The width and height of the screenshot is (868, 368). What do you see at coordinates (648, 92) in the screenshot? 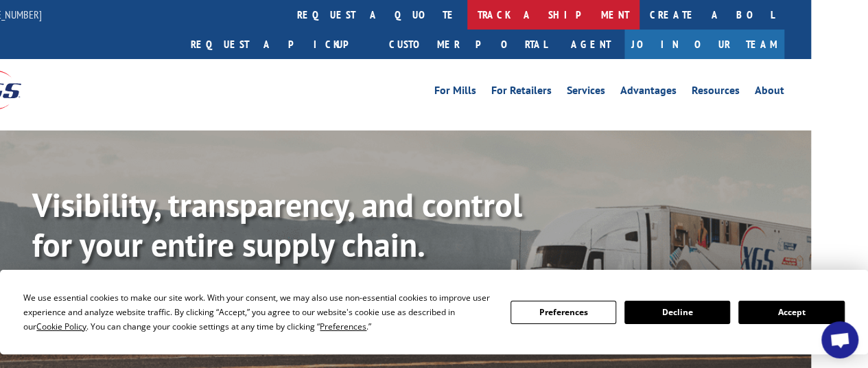
I see `a: Advantages` at bounding box center [648, 92].